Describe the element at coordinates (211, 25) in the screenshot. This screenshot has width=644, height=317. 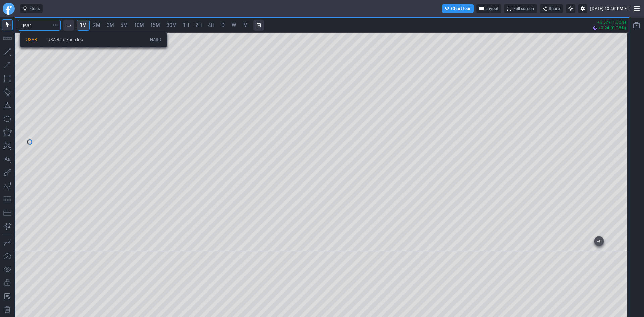
I see `span: 4H` at that location.